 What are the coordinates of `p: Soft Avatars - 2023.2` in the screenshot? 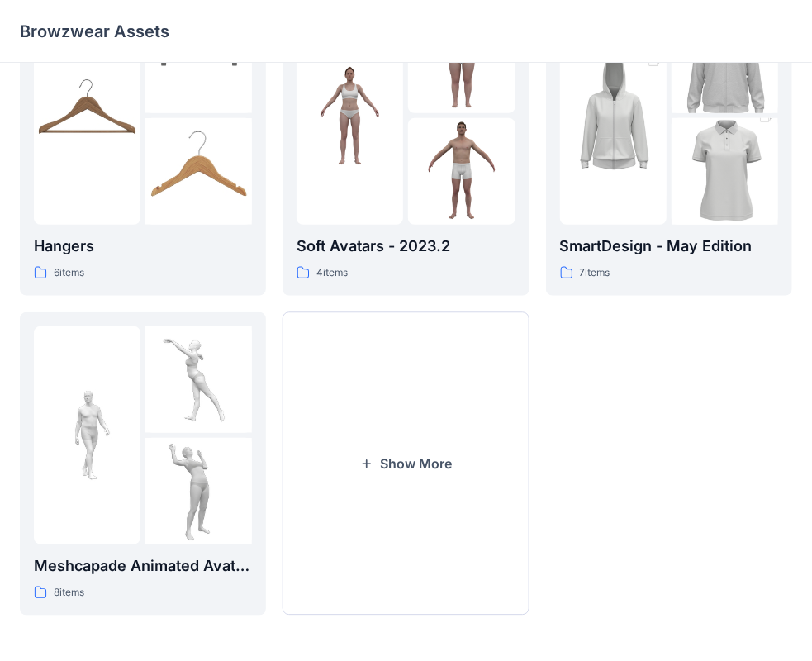 It's located at (405, 246).